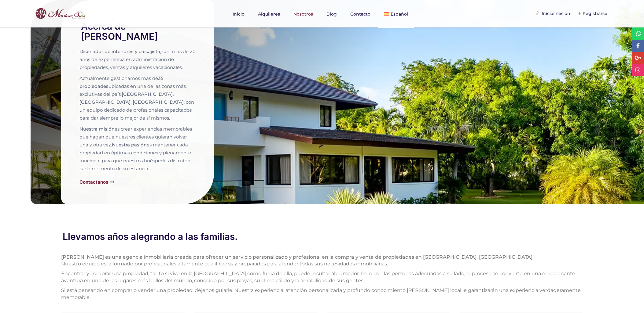 The width and height of the screenshot is (644, 313). I want to click on p: es crear experiencias memorables que hagan que nuestros clientes quieran volver una y otra vez. e..., so click(138, 149).